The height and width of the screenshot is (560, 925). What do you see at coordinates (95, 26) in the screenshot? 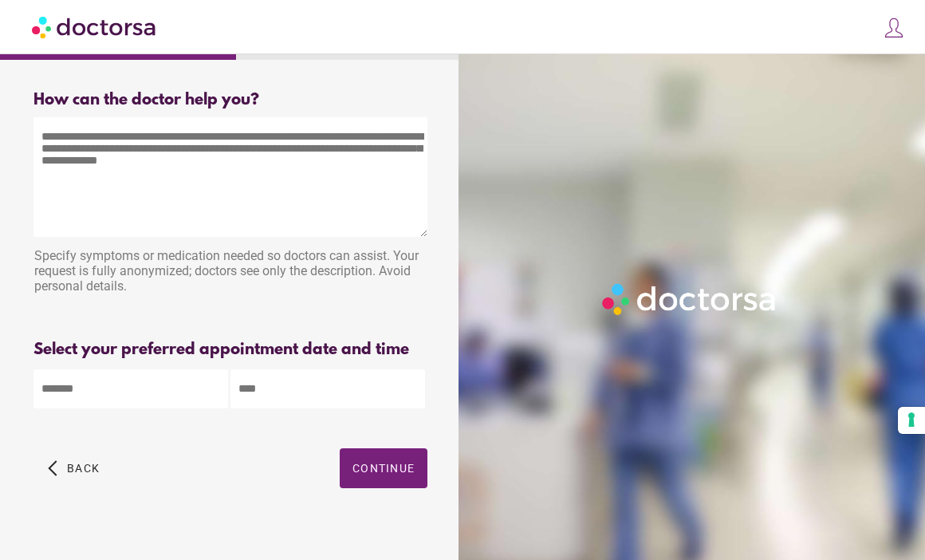
I see `img: Doctorsa.com` at bounding box center [95, 26].